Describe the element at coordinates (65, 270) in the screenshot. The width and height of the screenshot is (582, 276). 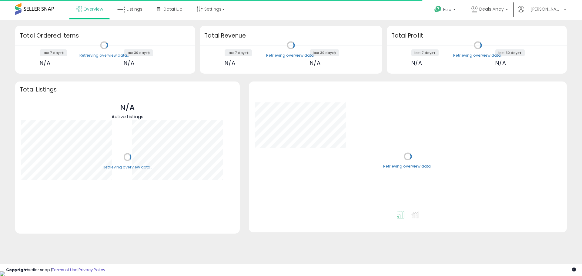
I see `a: Terms of Use` at that location.